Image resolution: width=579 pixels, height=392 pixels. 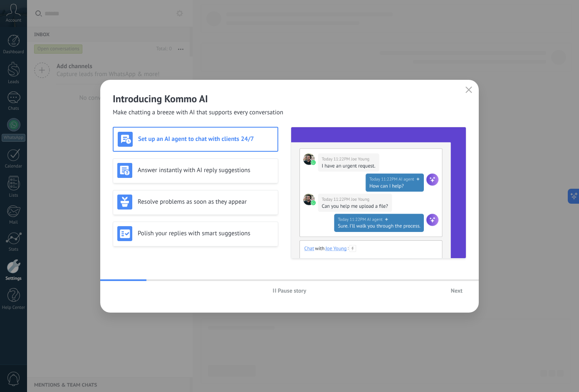 I want to click on h3: Answer instantly with AI reply suggestions, so click(x=205, y=170).